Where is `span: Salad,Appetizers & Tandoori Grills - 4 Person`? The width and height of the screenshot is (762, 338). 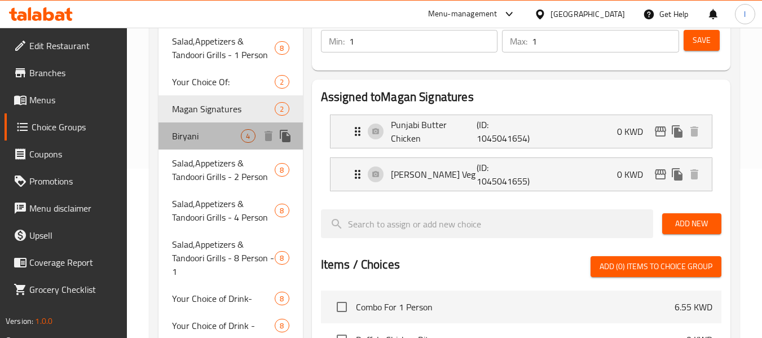 span: Salad,Appetizers & Tandoori Grills - 4 Person is located at coordinates (223, 210).